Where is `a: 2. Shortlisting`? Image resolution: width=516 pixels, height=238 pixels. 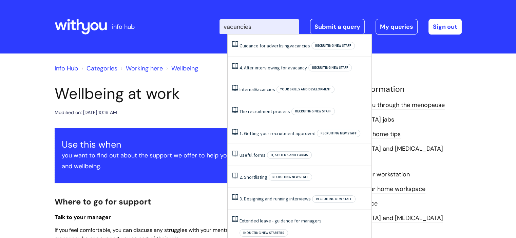 a: 2. Shortlisting is located at coordinates (253, 177).